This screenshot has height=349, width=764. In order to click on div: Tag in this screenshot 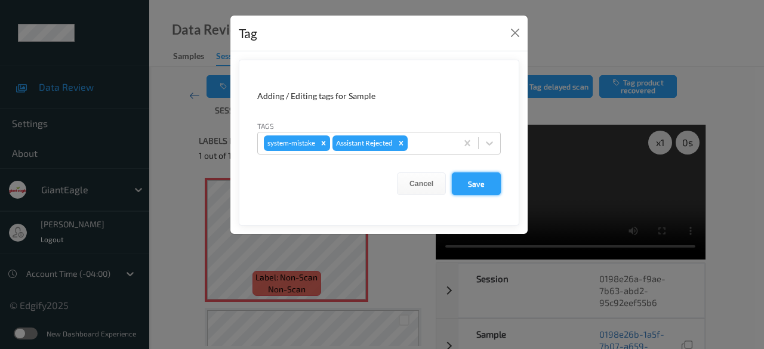, I will do `click(248, 33)`.